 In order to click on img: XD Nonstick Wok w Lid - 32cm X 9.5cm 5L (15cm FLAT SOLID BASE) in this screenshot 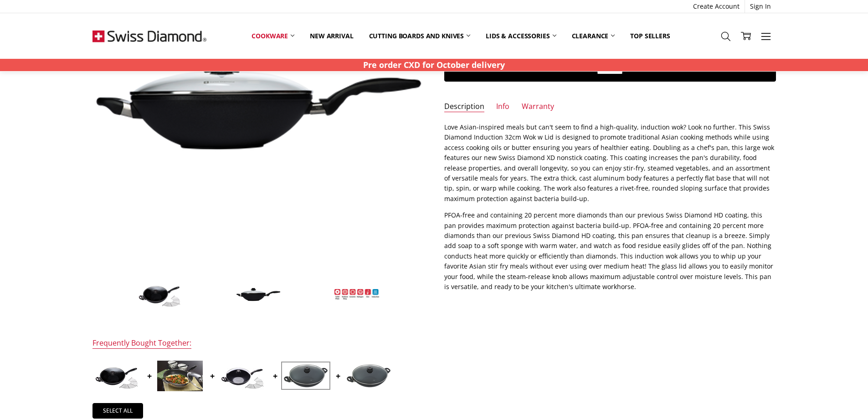, I will do `click(117, 376)`.